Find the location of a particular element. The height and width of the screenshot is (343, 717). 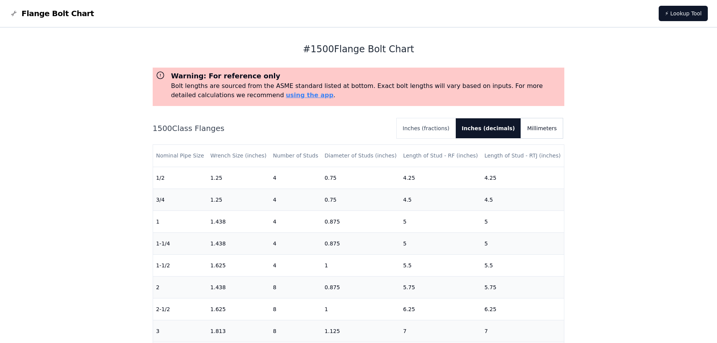

td: 1-1/2 is located at coordinates (180, 265).